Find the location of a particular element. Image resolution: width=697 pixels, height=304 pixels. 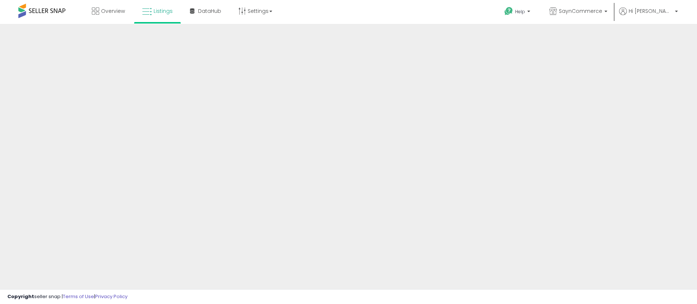

span: Overview is located at coordinates (113, 11).